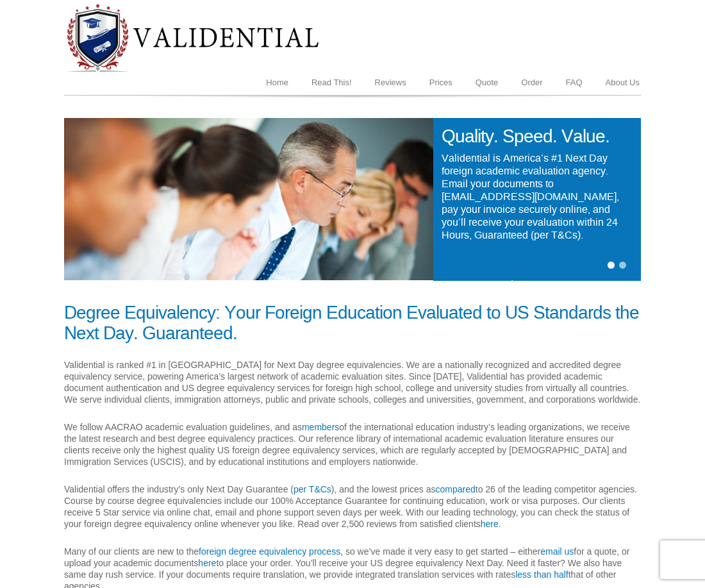 This screenshot has width=705, height=588. What do you see at coordinates (532, 83) in the screenshot?
I see `a: Order` at bounding box center [532, 83].